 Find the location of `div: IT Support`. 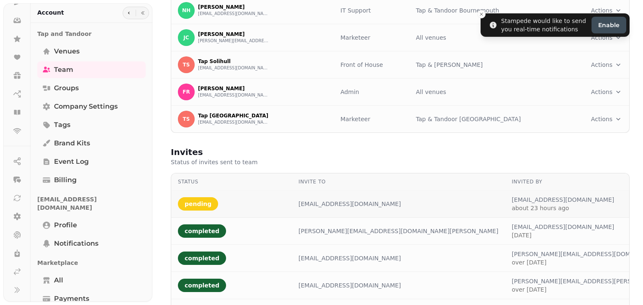

div: IT Support is located at coordinates (371, 10).